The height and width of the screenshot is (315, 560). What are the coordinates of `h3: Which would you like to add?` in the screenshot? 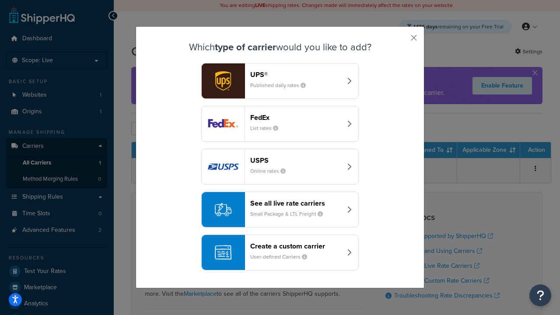 It's located at (280, 47).